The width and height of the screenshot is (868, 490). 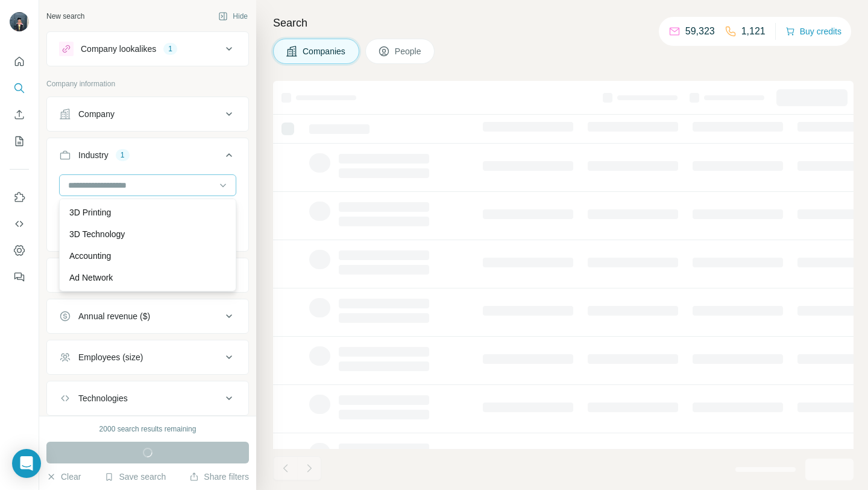 I want to click on button: Company lookalikes1, so click(x=147, y=49).